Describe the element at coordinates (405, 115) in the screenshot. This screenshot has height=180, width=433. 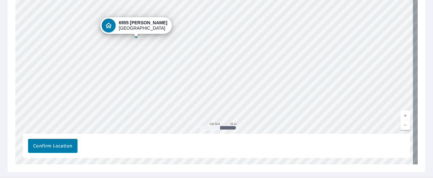
I see `a: Current Level 18, Zoom In` at that location.